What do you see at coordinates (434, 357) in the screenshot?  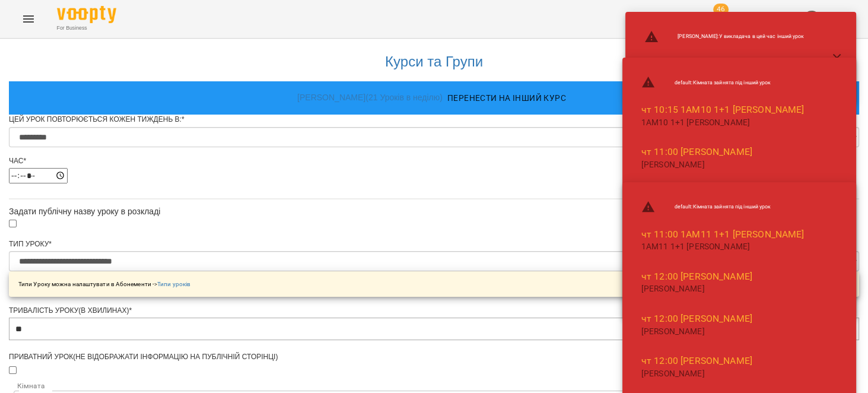 I see `div: Приватний урок(не відображати інформацію на публічній сторінці)` at bounding box center [434, 357].